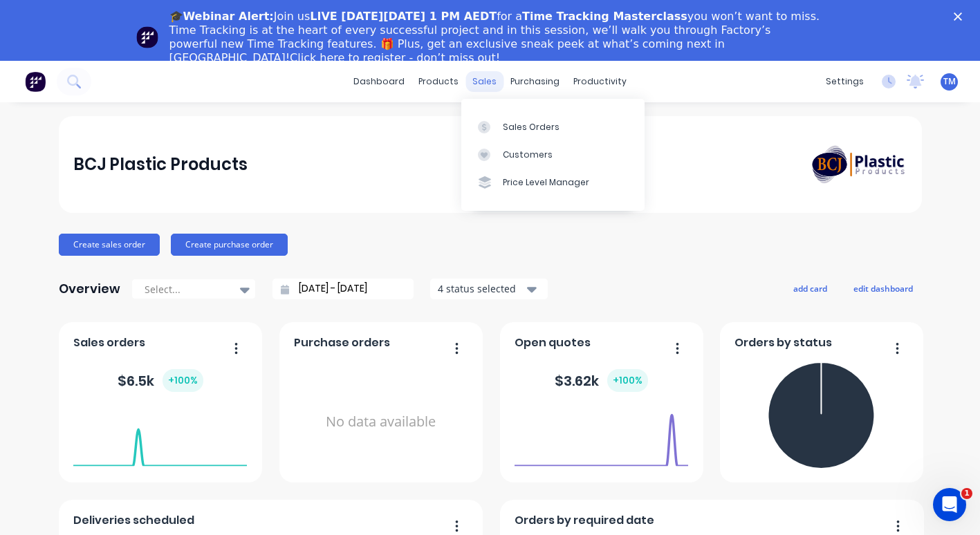  What do you see at coordinates (809, 288) in the screenshot?
I see `button: add card` at bounding box center [809, 288].